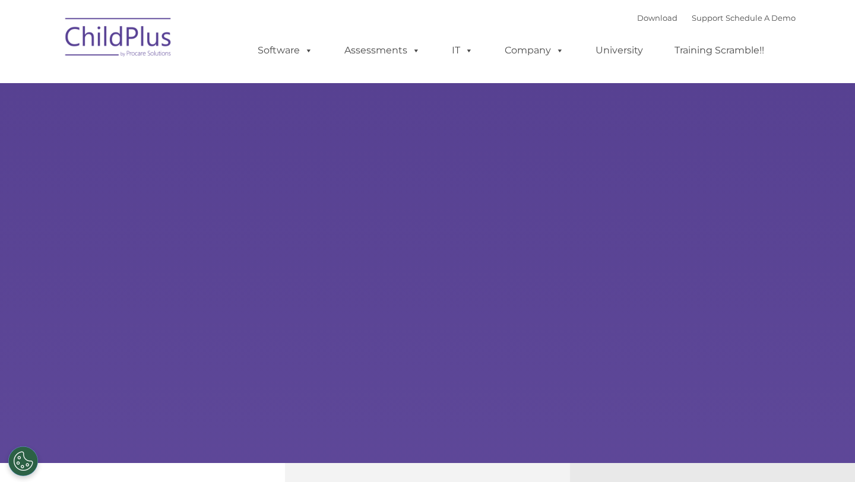  Describe the element at coordinates (619, 50) in the screenshot. I see `a: University` at that location.